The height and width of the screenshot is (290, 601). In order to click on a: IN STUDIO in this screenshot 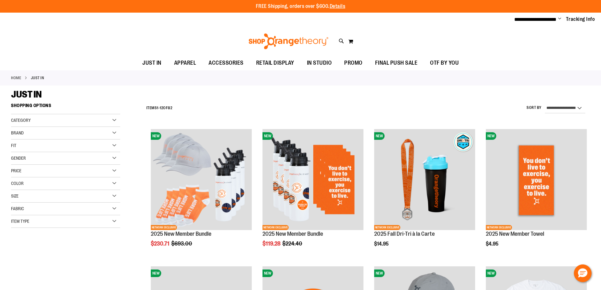, I will do `click(319, 63)`.